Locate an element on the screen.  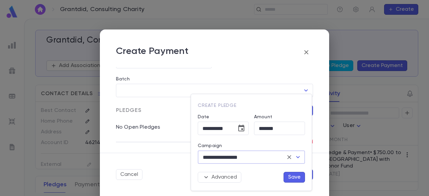
button: Advanced is located at coordinates (220, 177).